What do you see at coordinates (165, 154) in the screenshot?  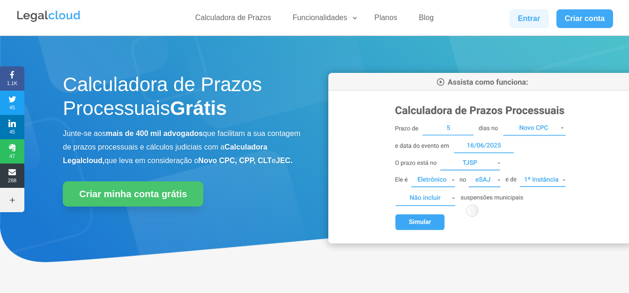 I see `b: Calculadora Legalcloud,` at bounding box center [165, 154].